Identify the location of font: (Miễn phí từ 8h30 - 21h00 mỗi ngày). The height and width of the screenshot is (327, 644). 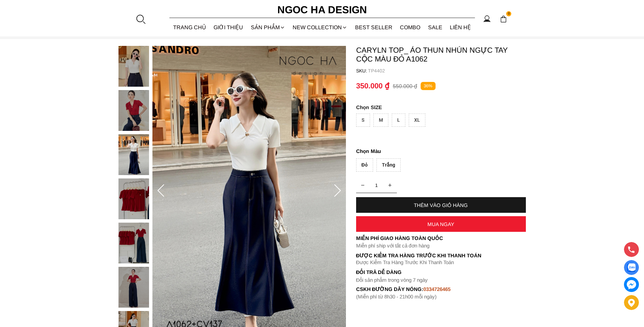
(396, 296).